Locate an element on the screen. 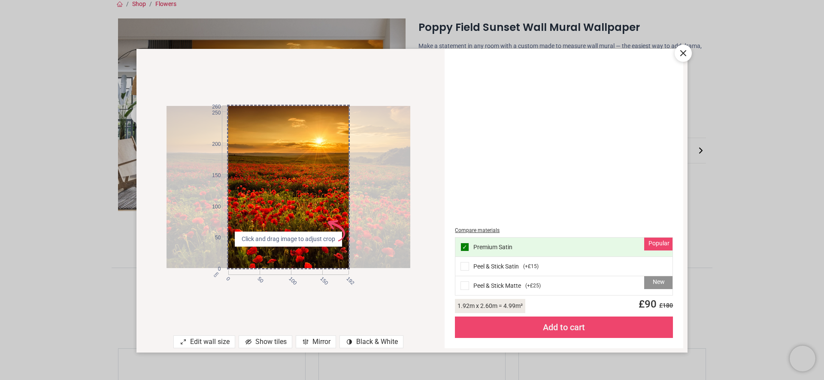 This screenshot has height=380, width=824. span: 250 is located at coordinates (213, 113).